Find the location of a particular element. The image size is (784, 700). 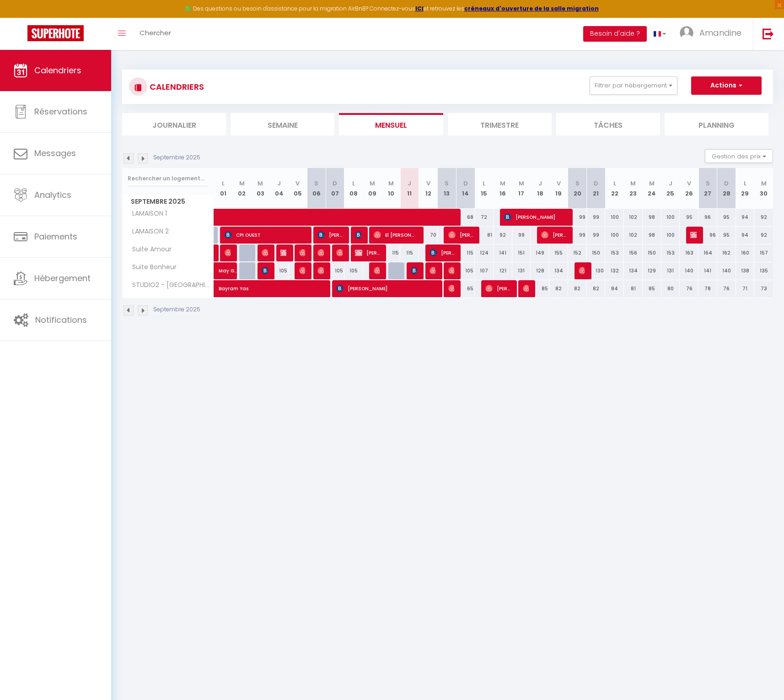

li: Mensuel is located at coordinates (391, 124).